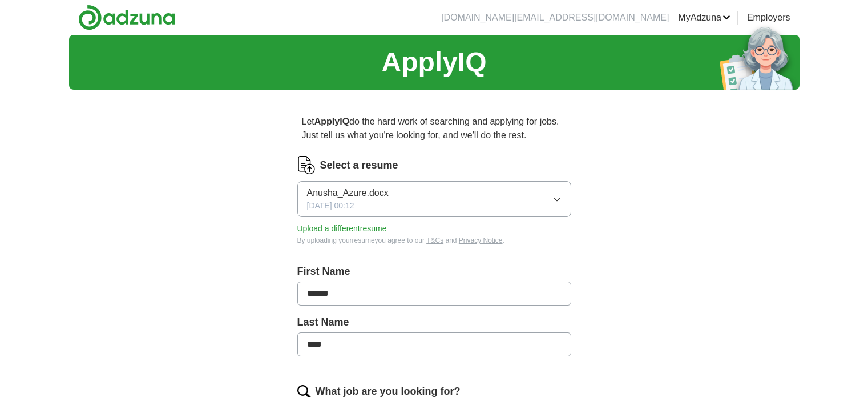 The height and width of the screenshot is (397, 868). I want to click on a: Privacy Notice, so click(481, 240).